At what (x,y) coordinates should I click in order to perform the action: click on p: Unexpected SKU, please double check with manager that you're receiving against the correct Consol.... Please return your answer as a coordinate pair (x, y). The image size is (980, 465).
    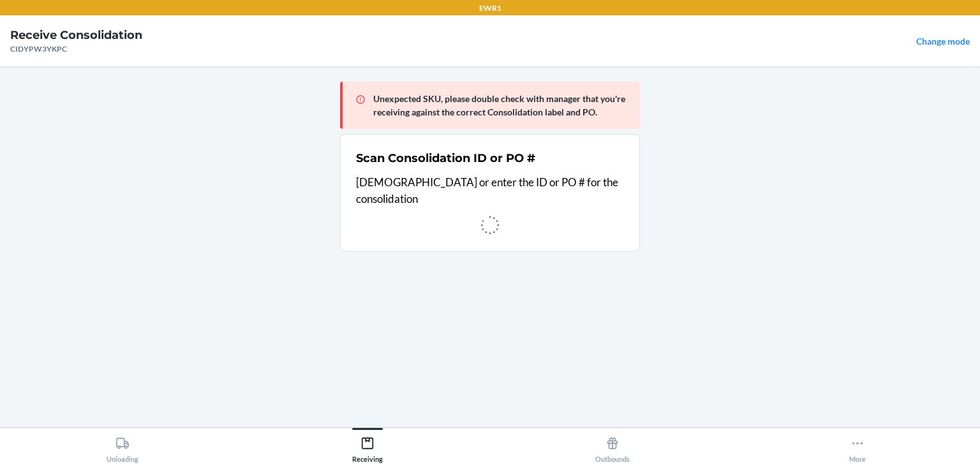
    Looking at the image, I should click on (502, 105).